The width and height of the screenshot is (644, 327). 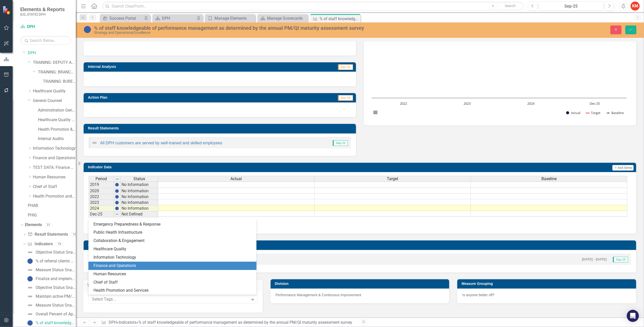 What do you see at coordinates (547, 284) in the screenshot?
I see `h3: Measure Grouping` at bounding box center [547, 284].